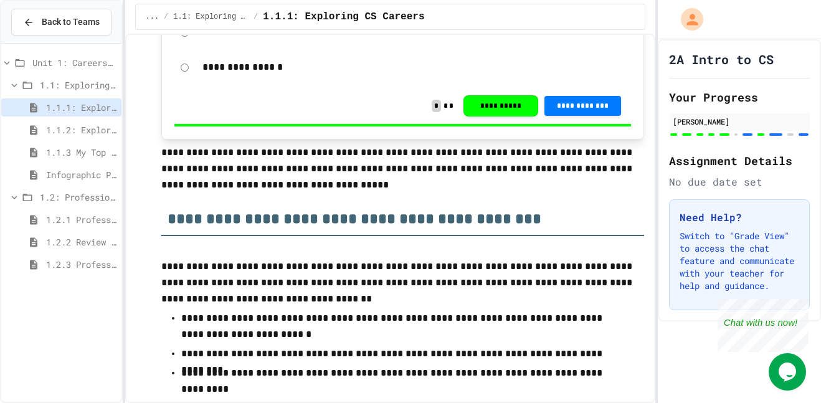 Image resolution: width=821 pixels, height=403 pixels. What do you see at coordinates (739, 261) in the screenshot?
I see `p: Switch to "Grade View" to access the chat feature and communicate with your teacher for help and ...` at bounding box center [739, 261].